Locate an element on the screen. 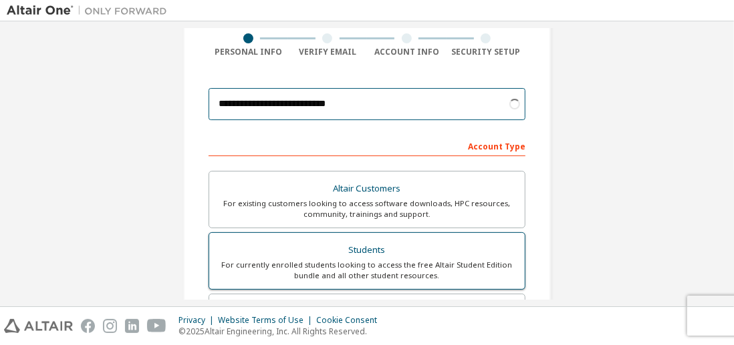 The height and width of the screenshot is (345, 734). img: youtube.svg is located at coordinates (156, 326).